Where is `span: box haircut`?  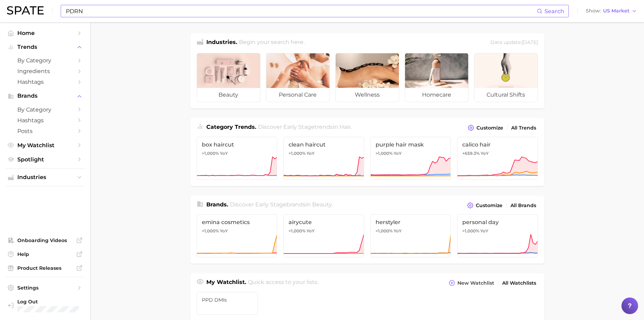 span: box haircut is located at coordinates (237, 145).